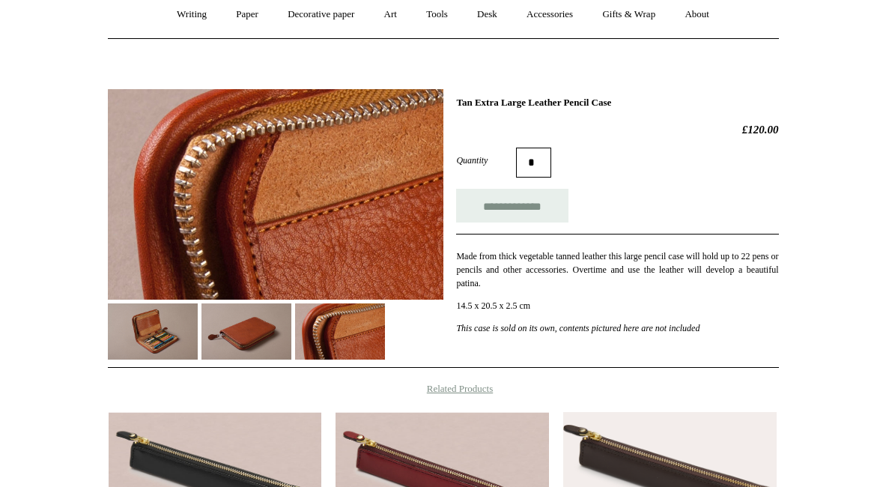 Image resolution: width=886 pixels, height=487 pixels. I want to click on label: Quantity, so click(486, 160).